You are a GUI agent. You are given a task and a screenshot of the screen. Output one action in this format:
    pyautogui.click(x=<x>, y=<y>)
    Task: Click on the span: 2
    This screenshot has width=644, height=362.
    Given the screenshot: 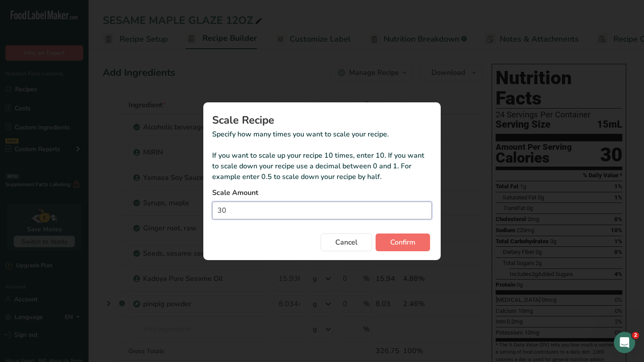 What is the action you would take?
    pyautogui.click(x=636, y=335)
    